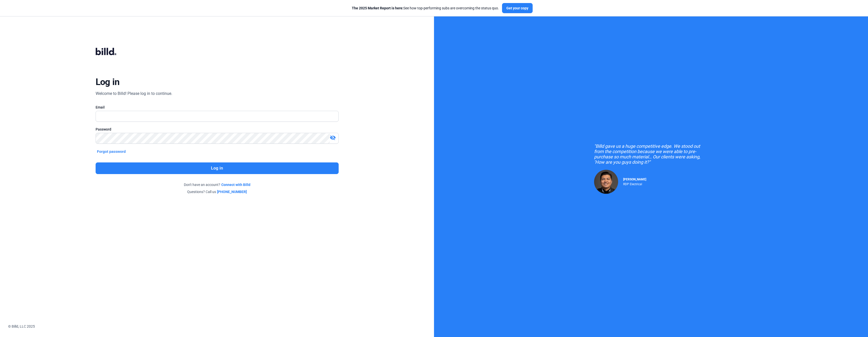 The width and height of the screenshot is (868, 337). What do you see at coordinates (217, 129) in the screenshot?
I see `div: Password` at bounding box center [217, 129].